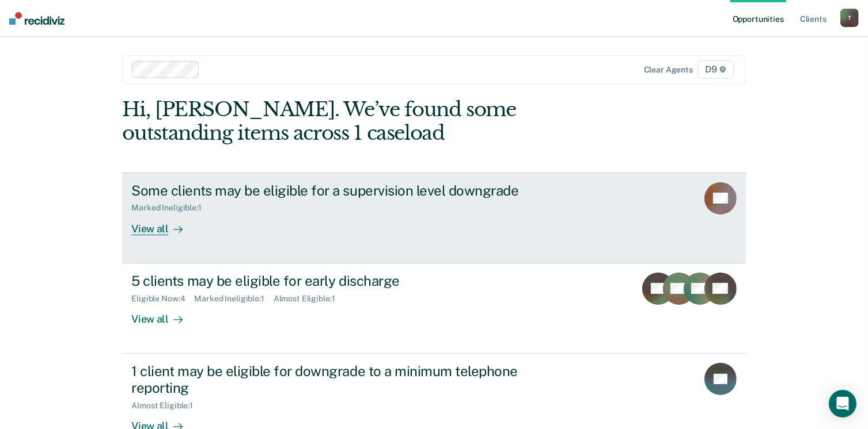 This screenshot has height=429, width=868. What do you see at coordinates (849, 18) in the screenshot?
I see `button: T` at bounding box center [849, 18].